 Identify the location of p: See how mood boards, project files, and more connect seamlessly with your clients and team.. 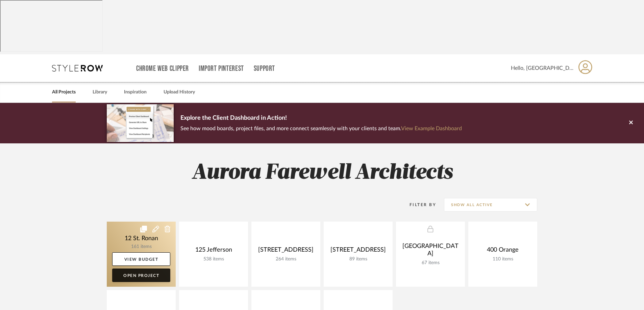
(321, 129).